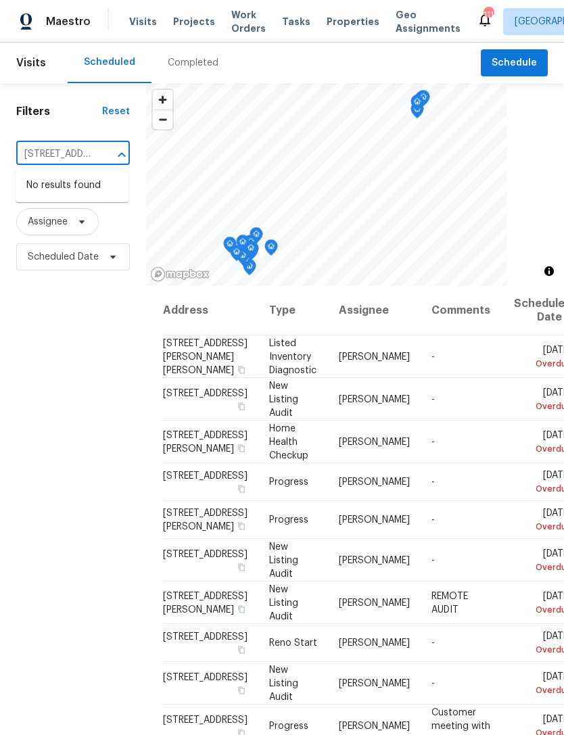 The width and height of the screenshot is (564, 735). What do you see at coordinates (59, 112) in the screenshot?
I see `h1: Filters` at bounding box center [59, 112].